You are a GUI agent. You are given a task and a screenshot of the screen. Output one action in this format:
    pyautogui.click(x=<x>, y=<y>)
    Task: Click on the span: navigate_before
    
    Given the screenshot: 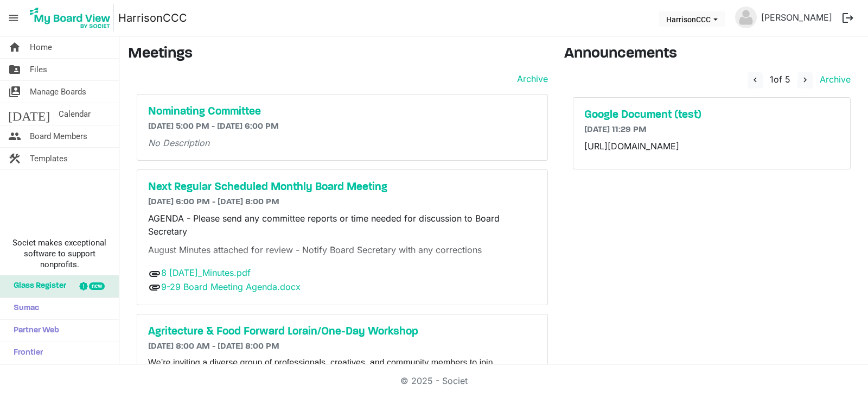 What is the action you would take?
    pyautogui.click(x=755, y=79)
    